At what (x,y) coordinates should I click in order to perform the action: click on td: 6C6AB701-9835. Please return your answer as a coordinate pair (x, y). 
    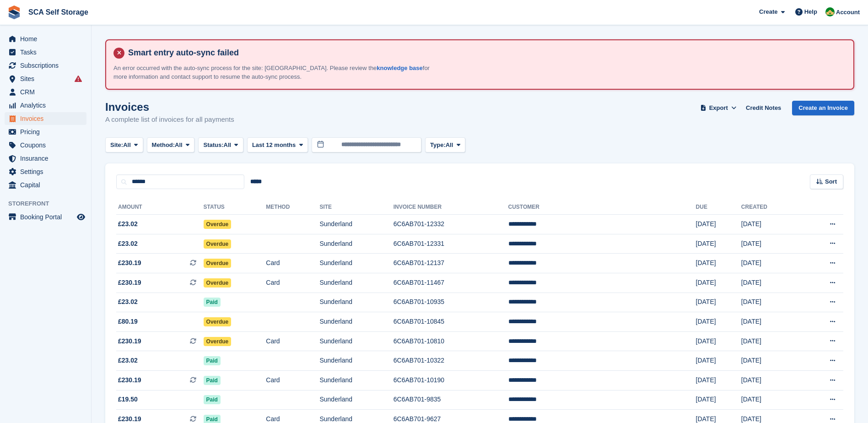
    Looking at the image, I should click on (450, 399).